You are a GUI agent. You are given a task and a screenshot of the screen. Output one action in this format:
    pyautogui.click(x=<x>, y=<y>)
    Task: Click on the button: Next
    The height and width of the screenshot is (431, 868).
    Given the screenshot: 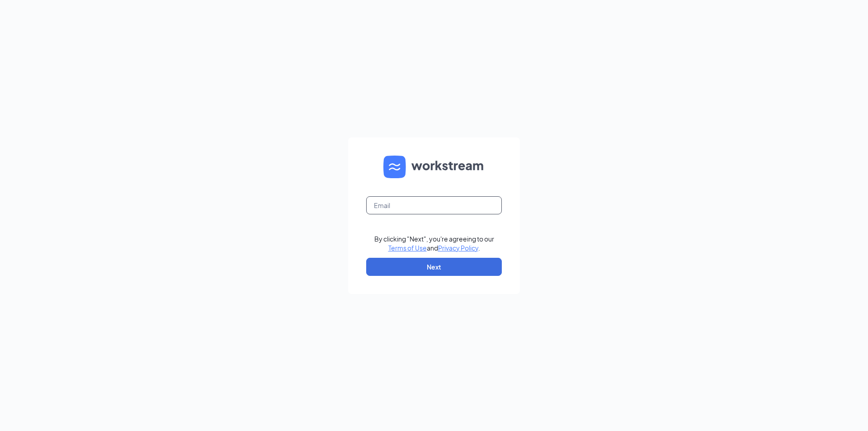 What is the action you would take?
    pyautogui.click(x=434, y=267)
    